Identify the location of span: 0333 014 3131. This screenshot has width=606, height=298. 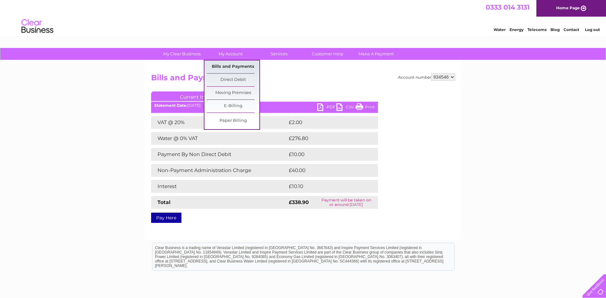
(507, 7).